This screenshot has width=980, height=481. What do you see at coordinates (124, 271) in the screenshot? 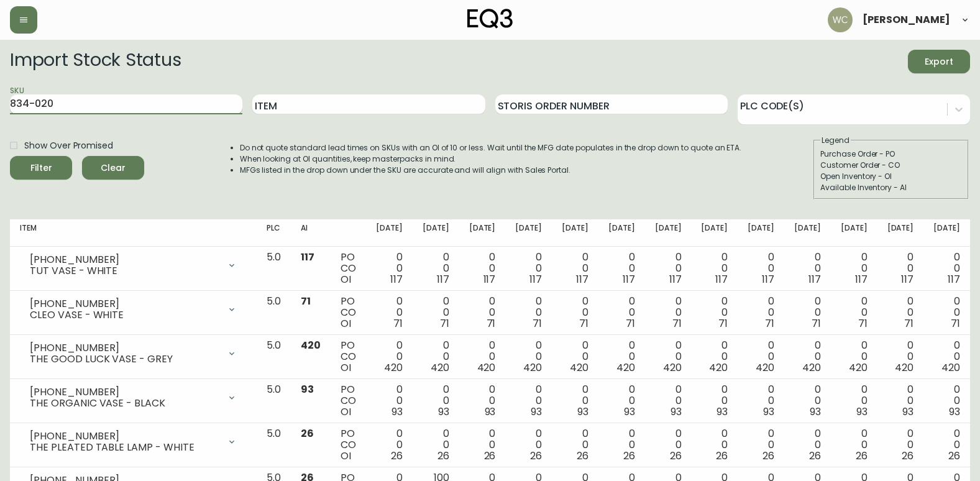
I see `div: TUT VASE - WHITE` at bounding box center [124, 271].